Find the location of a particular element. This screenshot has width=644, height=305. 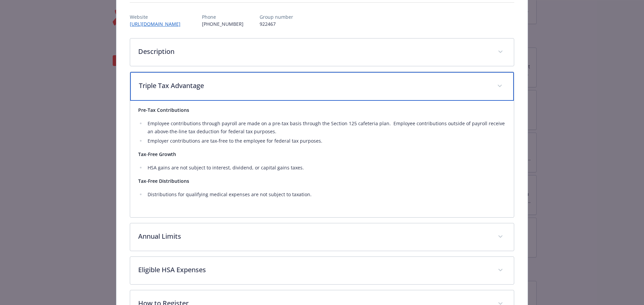

strong: Tax-Free Growth is located at coordinates (157, 154).